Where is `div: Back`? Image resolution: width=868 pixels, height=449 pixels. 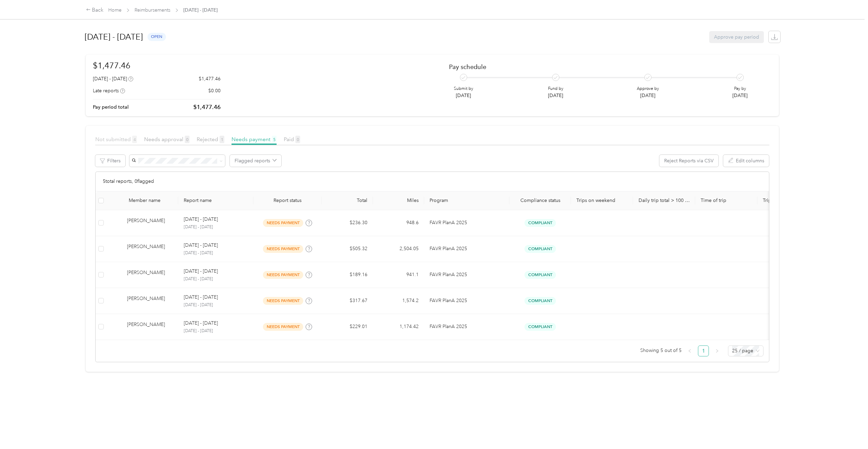
div: Back is located at coordinates (95, 10).